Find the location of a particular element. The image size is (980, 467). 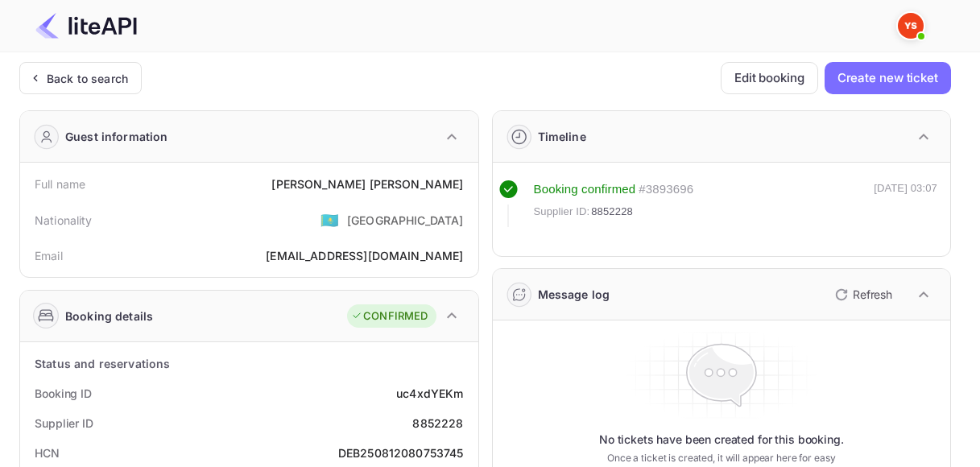

div: Booking ID is located at coordinates (63, 394).